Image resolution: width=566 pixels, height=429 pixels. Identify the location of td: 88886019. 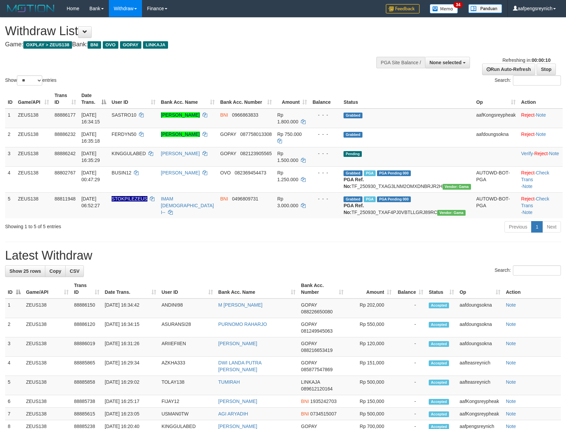
(86, 347).